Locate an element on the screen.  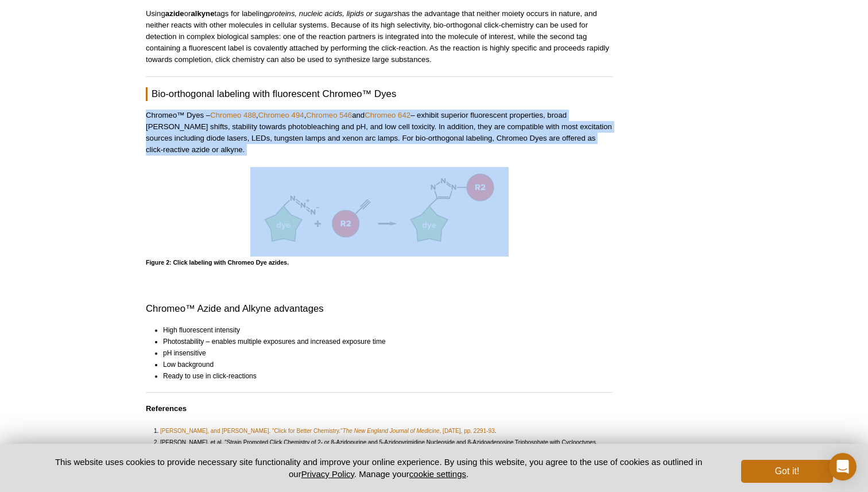
button: Got it! is located at coordinates (787, 472).